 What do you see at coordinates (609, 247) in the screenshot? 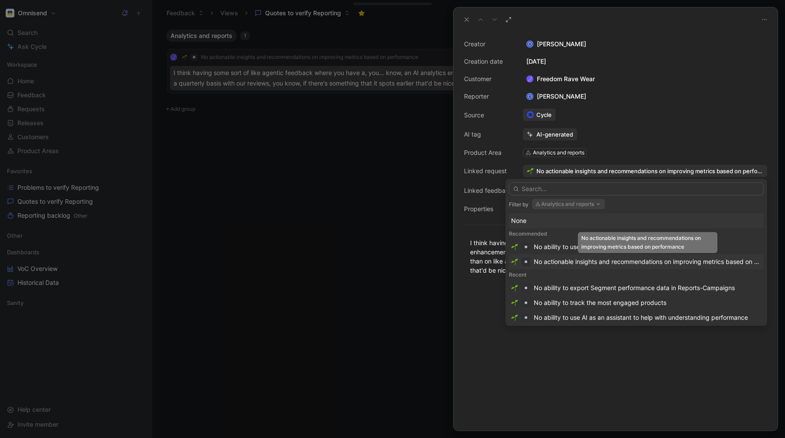
I see `div: No ability to use AI for message content optimization` at bounding box center [609, 247].